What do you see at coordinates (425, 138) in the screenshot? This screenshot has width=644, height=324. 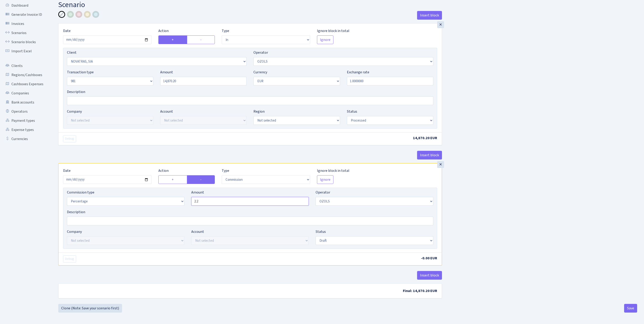 I see `span: 14,870.20 EUR` at bounding box center [425, 138].